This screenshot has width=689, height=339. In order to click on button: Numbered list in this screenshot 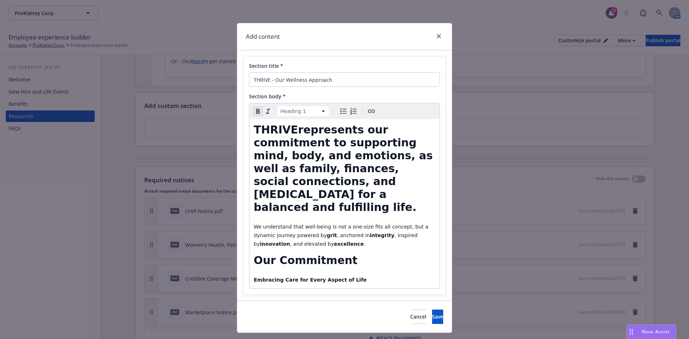, I will do `click(353, 111)`.